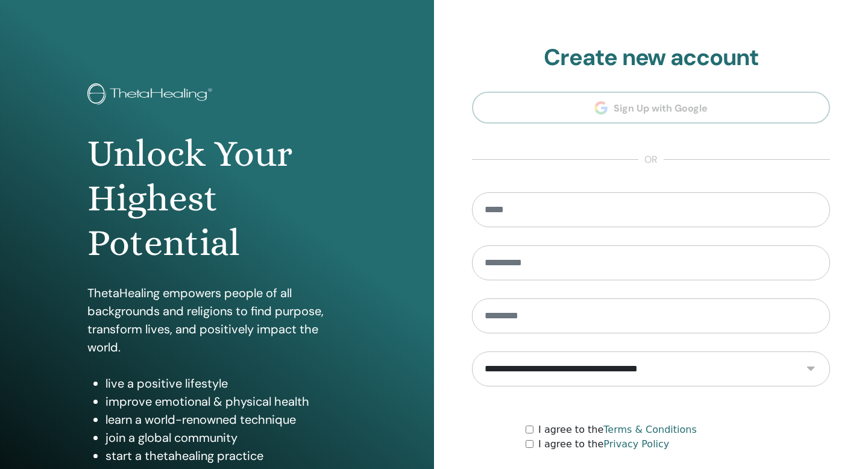 The image size is (868, 469). What do you see at coordinates (651, 58) in the screenshot?
I see `h2: Create new account` at bounding box center [651, 58].